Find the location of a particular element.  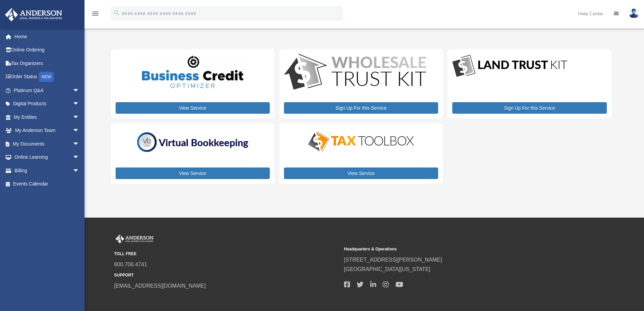

div: NEW is located at coordinates (47, 77).